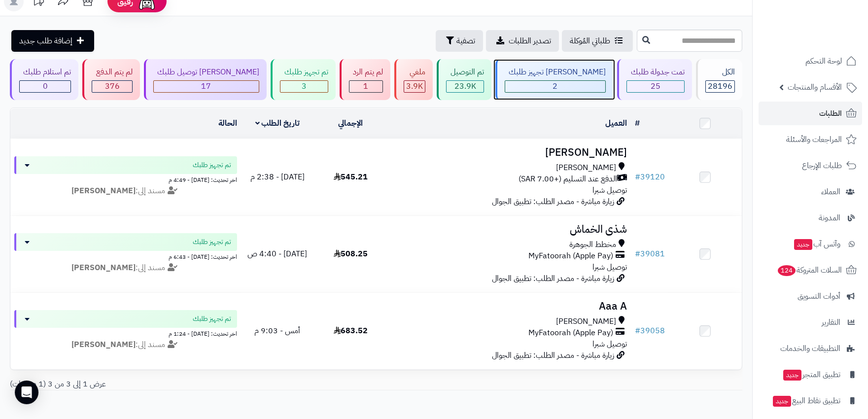 The width and height of the screenshot is (868, 419). What do you see at coordinates (590, 41) in the screenshot?
I see `span: طلباتي المُوكلة` at bounding box center [590, 41].